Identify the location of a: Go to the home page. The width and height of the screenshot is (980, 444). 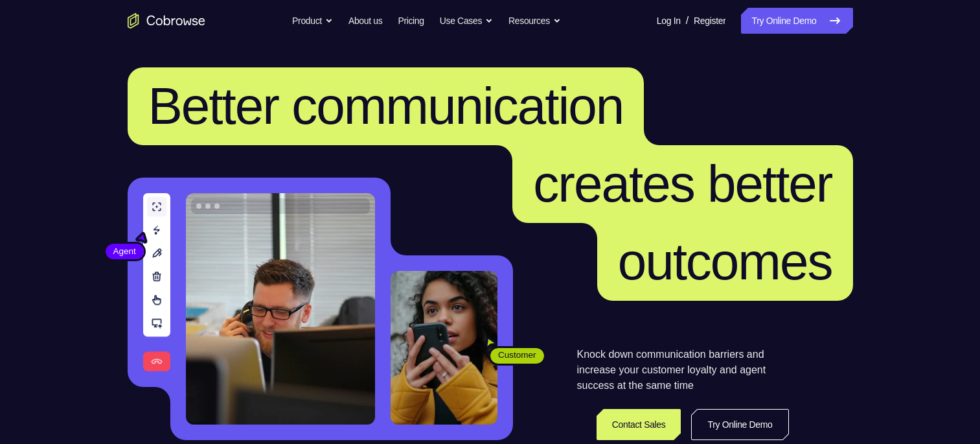
(167, 21).